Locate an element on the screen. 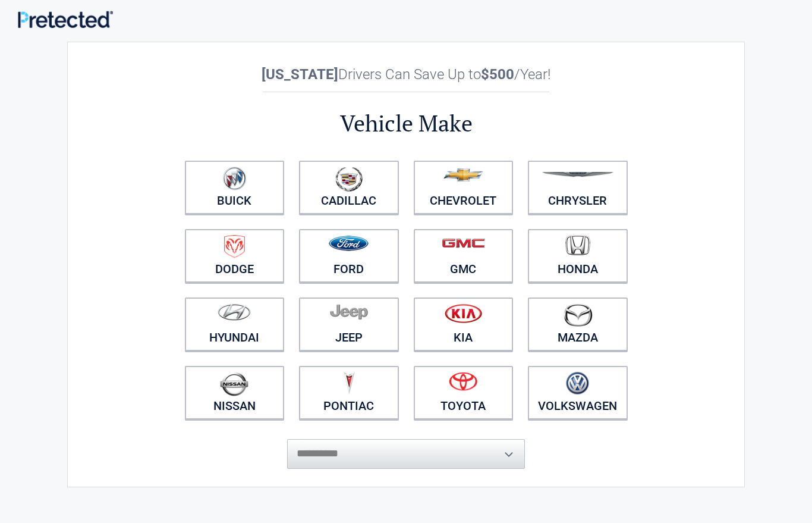 This screenshot has width=812, height=523. img: jeep is located at coordinates (348, 312).